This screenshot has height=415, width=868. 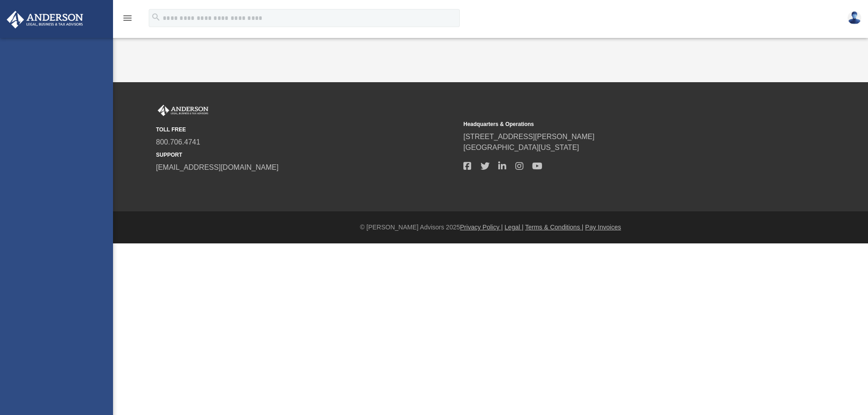 What do you see at coordinates (554, 227) in the screenshot?
I see `a: Terms & Conditions |` at bounding box center [554, 227].